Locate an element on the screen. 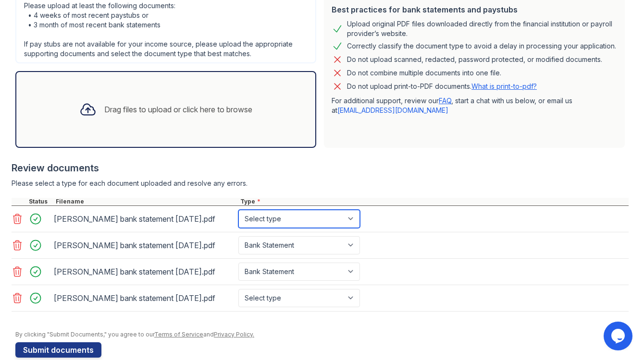  div: Status is located at coordinates (41, 202).